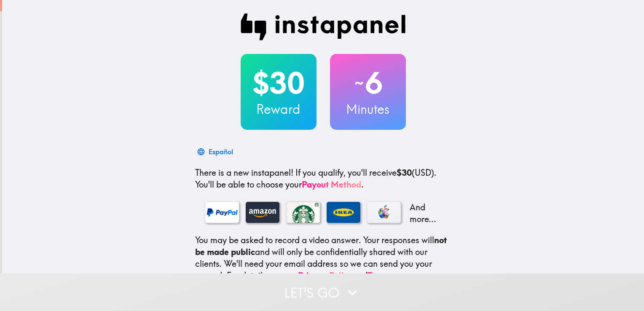  I want to click on a: Payout Method, so click(331, 184).